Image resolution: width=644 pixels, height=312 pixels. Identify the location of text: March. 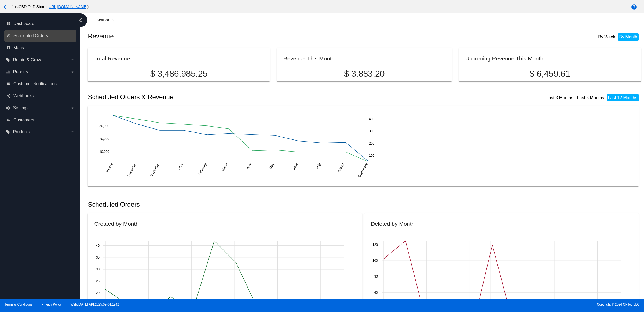
(225, 167).